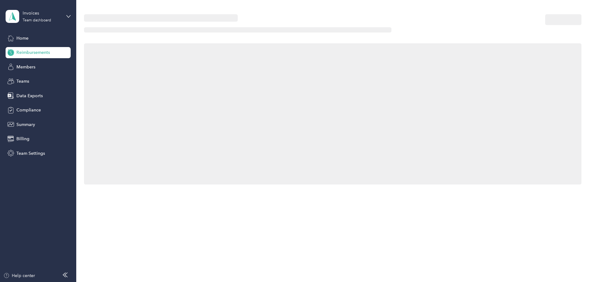  I want to click on span: Compliance, so click(29, 110).